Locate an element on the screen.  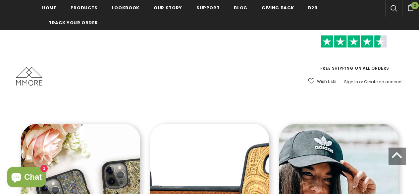
span: Lookbook is located at coordinates (125, 8).